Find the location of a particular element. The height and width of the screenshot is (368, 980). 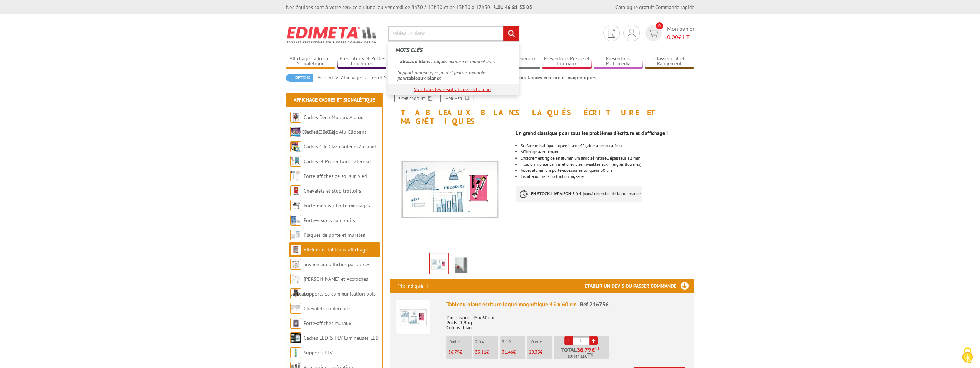

p: 10 et + is located at coordinates (540, 341).